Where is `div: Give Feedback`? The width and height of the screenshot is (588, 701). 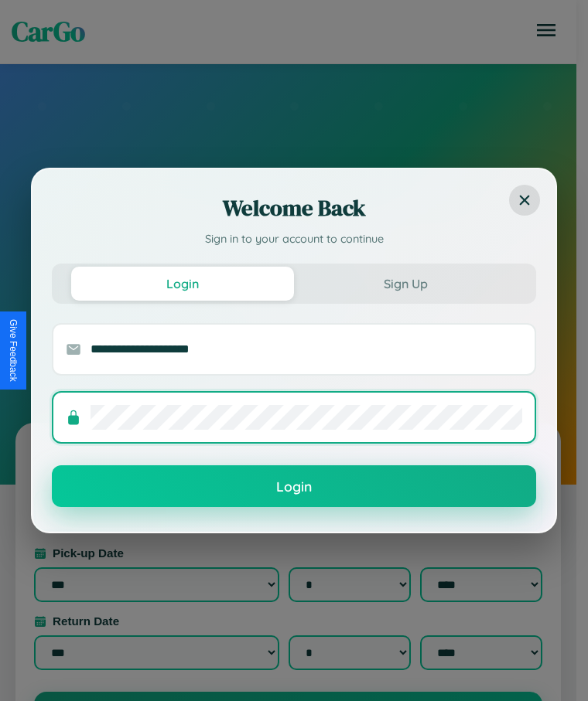 div: Give Feedback is located at coordinates (13, 350).